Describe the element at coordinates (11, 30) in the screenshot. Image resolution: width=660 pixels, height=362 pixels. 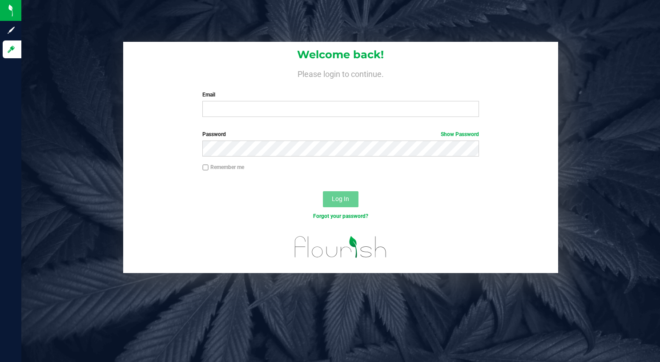
I see `inline-svg: Sign up` at that location.